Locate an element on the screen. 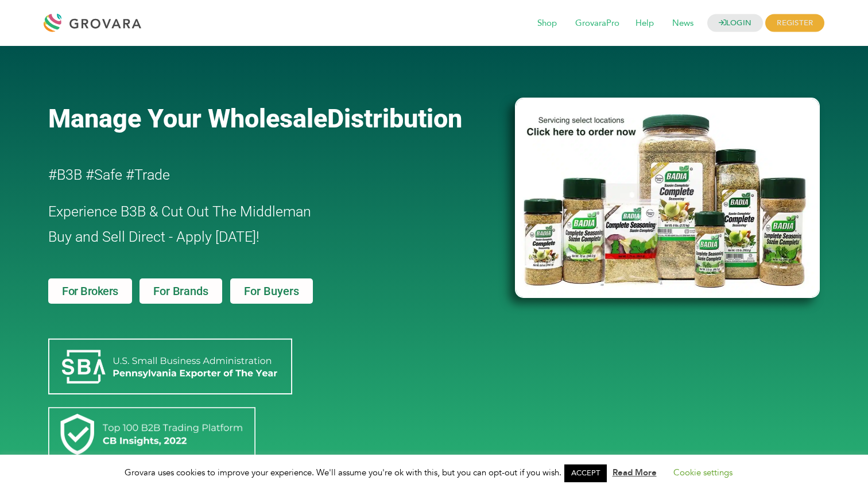 The image size is (868, 492). a: Cookie settings is located at coordinates (702, 473).